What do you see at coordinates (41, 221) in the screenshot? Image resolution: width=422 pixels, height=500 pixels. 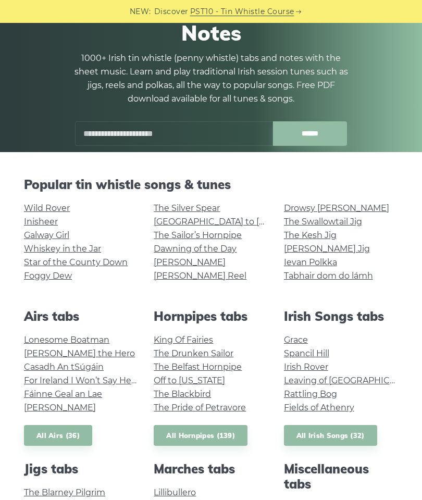 I see `a: Inisheer` at bounding box center [41, 221].